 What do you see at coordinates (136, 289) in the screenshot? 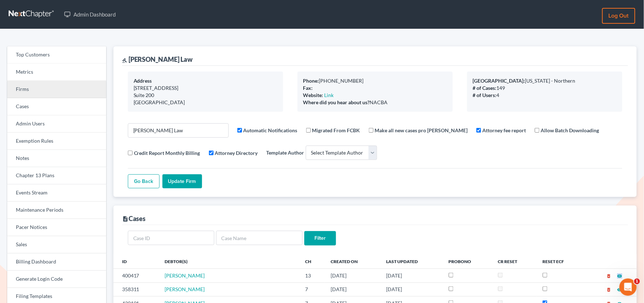
I see `td: 358311` at bounding box center [136, 289].